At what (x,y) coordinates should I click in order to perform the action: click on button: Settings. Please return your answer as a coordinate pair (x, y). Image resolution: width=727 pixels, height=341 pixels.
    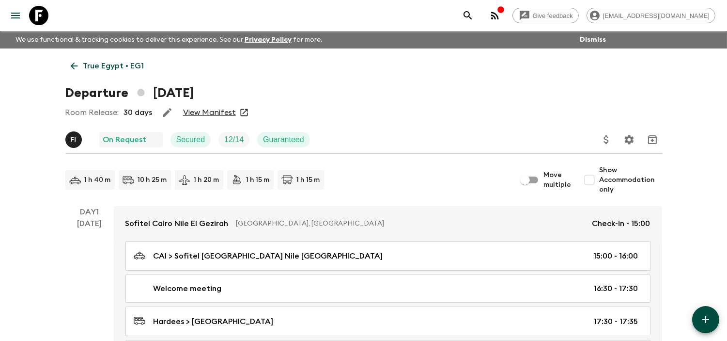
    Looking at the image, I should click on (629, 140).